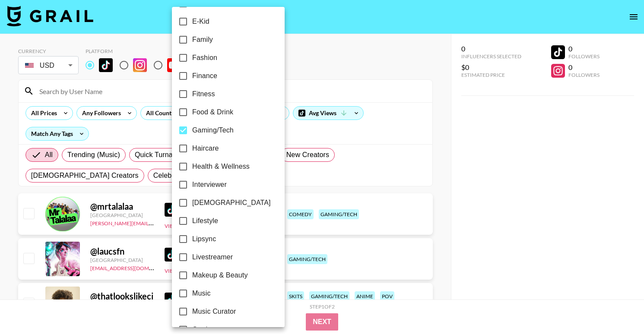 The height and width of the screenshot is (334, 644). Describe the element at coordinates (206, 149) in the screenshot. I see `span: Haircare` at that location.